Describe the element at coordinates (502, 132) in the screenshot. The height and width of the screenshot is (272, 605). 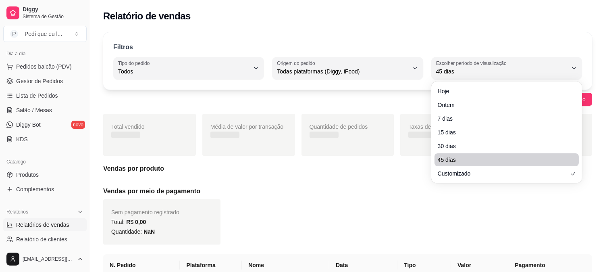
I see `span: 15 dias` at that location.